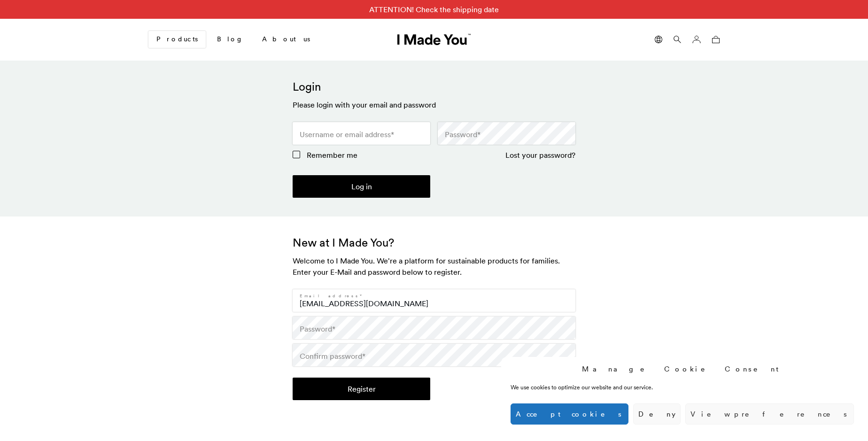  I want to click on a: Blog, so click(230, 40).